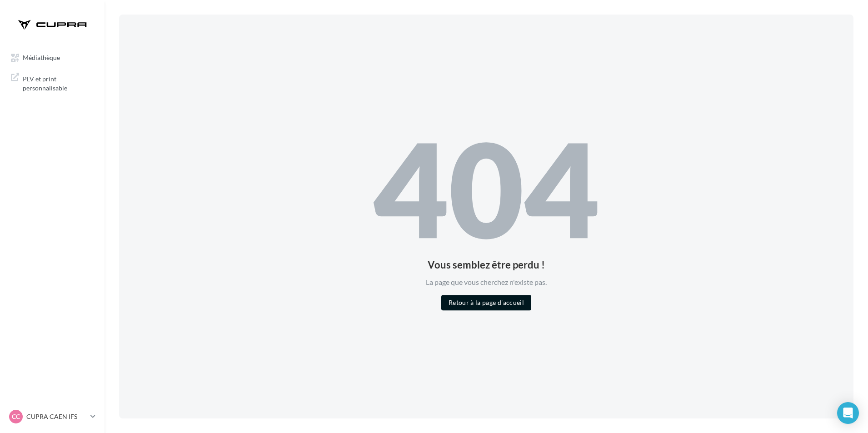  Describe the element at coordinates (52, 57) in the screenshot. I see `a: Médiathèque` at that location.